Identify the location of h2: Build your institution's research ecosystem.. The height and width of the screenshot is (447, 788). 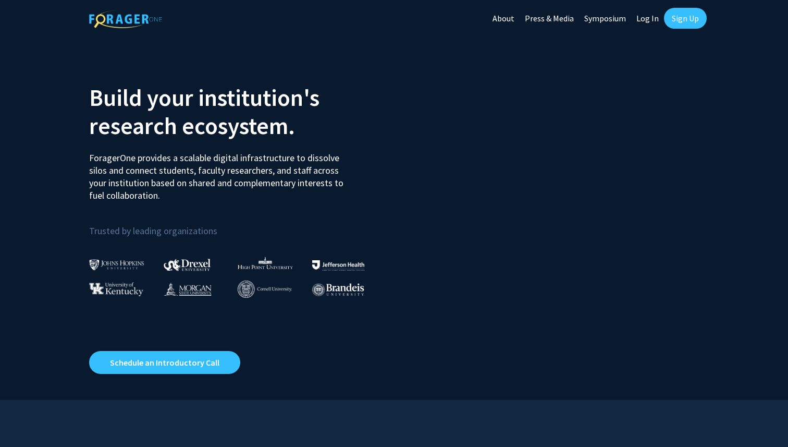
(238, 112).